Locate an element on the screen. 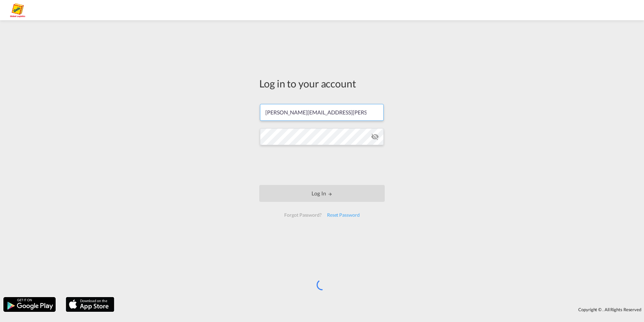 This screenshot has height=322, width=644. div: Log in to your account is located at coordinates (322, 84).